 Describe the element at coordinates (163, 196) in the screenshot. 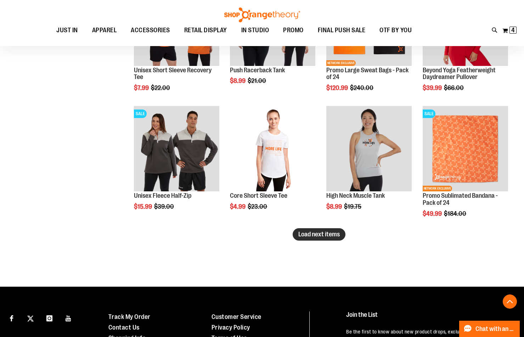

I see `a: Unisex Fleece Half-Zip` at that location.